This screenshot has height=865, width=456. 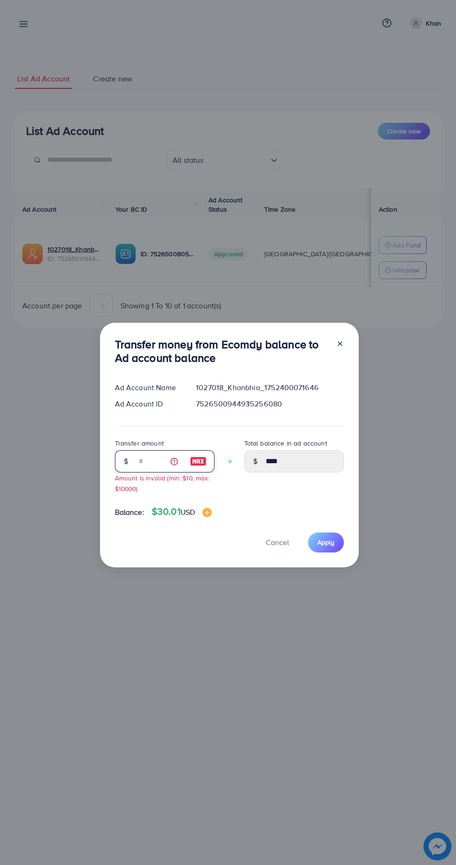 What do you see at coordinates (148, 387) in the screenshot?
I see `div: Ad Account Name` at bounding box center [148, 387].